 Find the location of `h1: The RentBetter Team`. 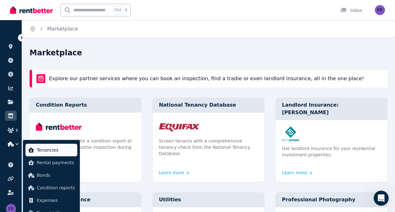

h1: The RentBetter Team is located at coordinates (57, 5).